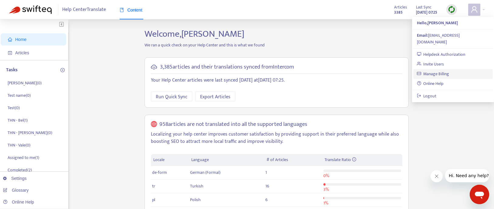 The height and width of the screenshot is (209, 494). I want to click on span: German (Formal), so click(205, 172).